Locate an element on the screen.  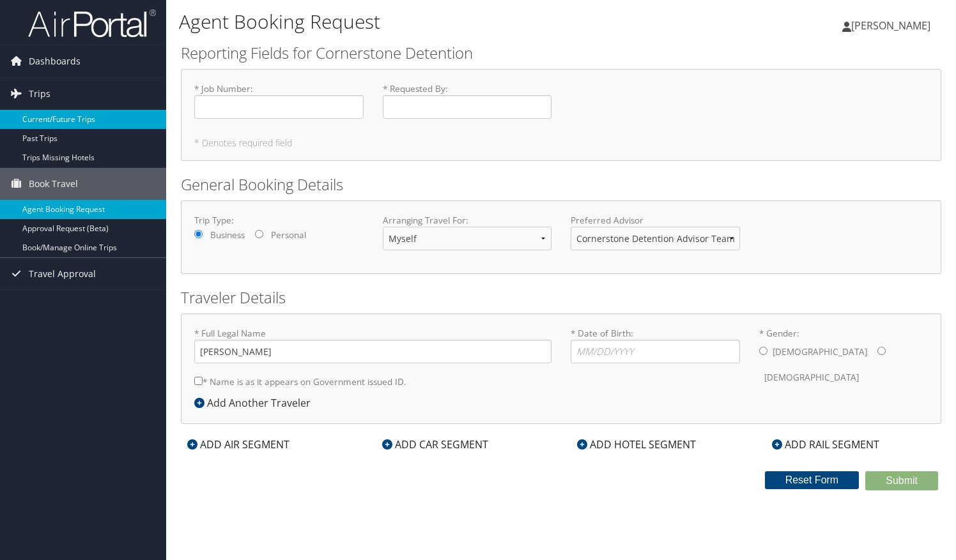
h2: Reporting Fields for Cornerstone Detention is located at coordinates (561, 53).